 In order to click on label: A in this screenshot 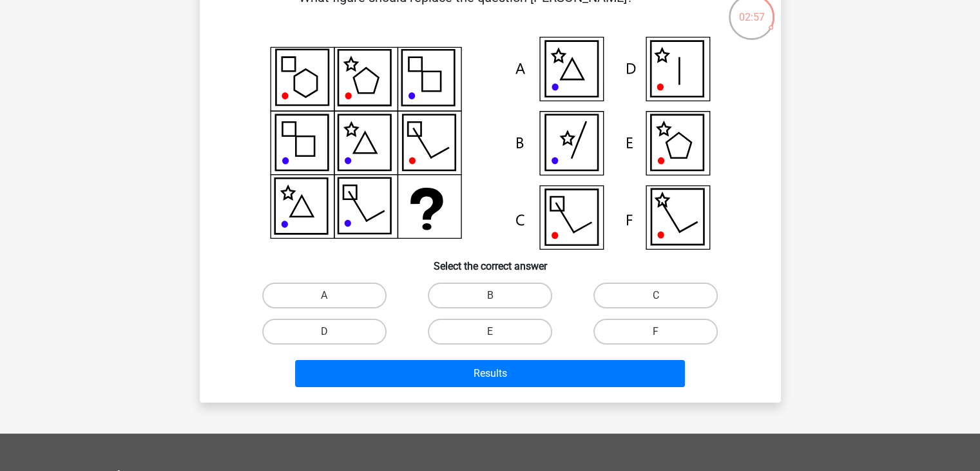, I will do `click(324, 295)`.